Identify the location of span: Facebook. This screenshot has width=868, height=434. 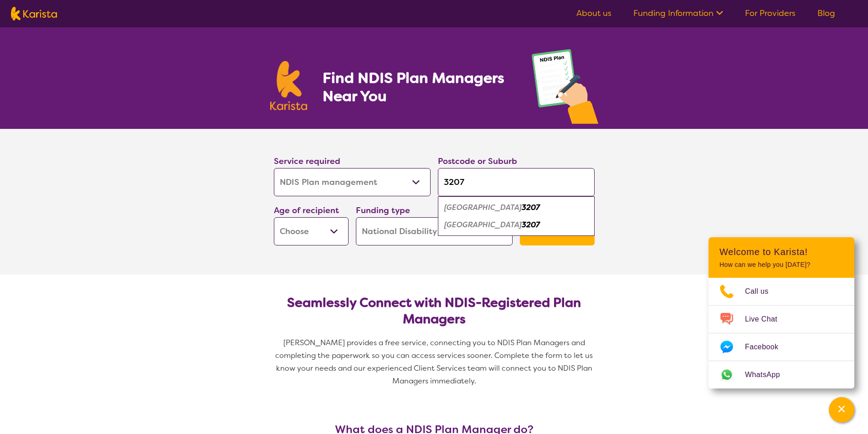
(767, 347).